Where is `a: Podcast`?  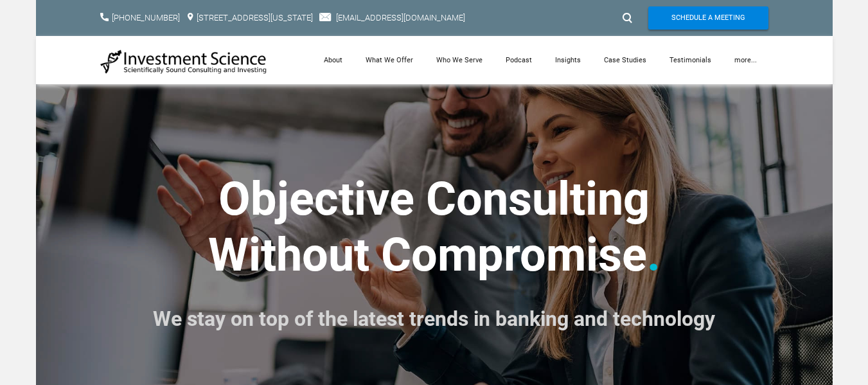
a: Podcast is located at coordinates (518, 60).